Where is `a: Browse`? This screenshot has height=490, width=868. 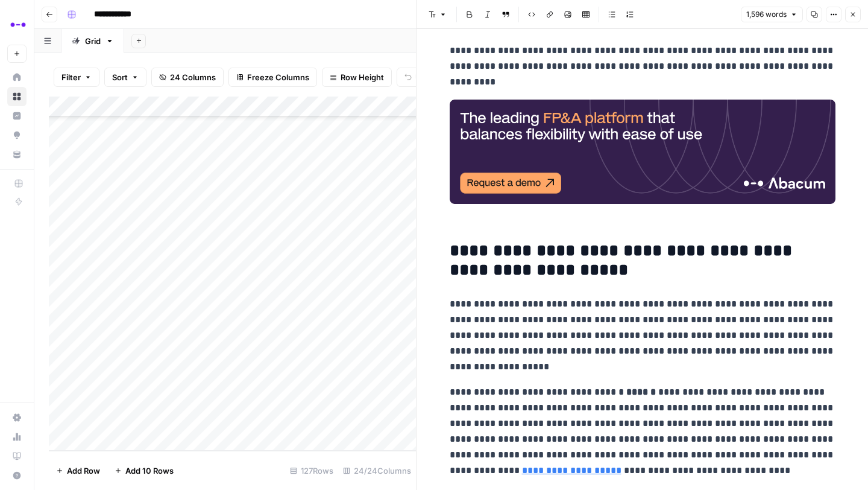 a: Browse is located at coordinates (17, 96).